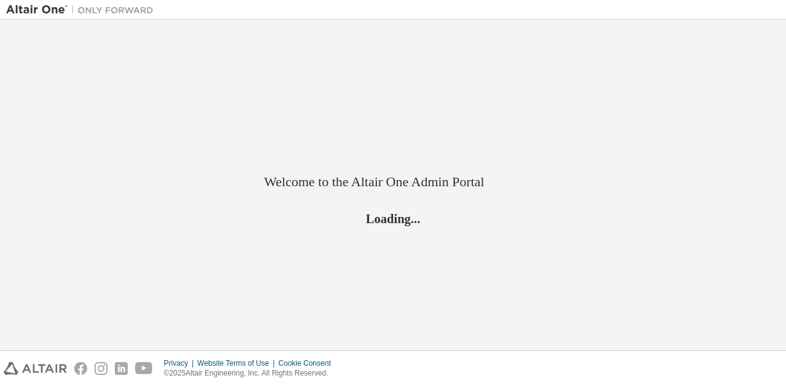  I want to click on img: linkedin.svg, so click(121, 368).